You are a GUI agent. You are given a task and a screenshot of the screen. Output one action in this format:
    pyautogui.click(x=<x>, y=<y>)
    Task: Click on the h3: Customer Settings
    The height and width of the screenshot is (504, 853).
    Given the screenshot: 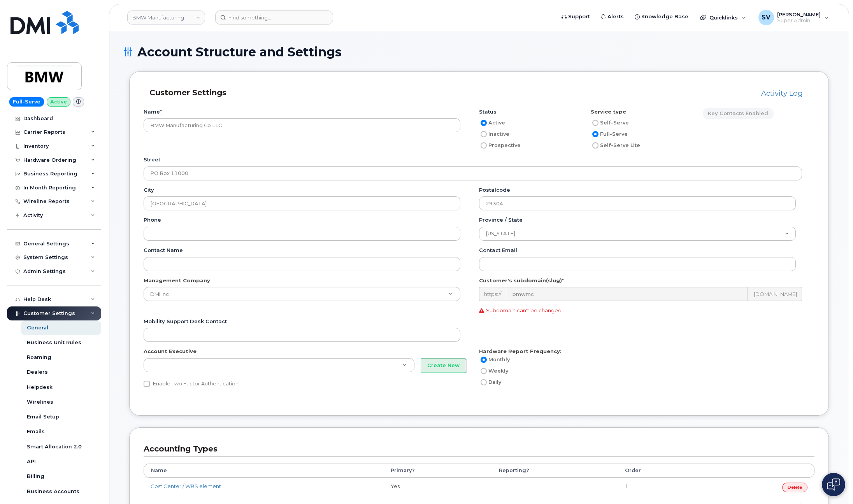 What is the action you would take?
    pyautogui.click(x=337, y=92)
    